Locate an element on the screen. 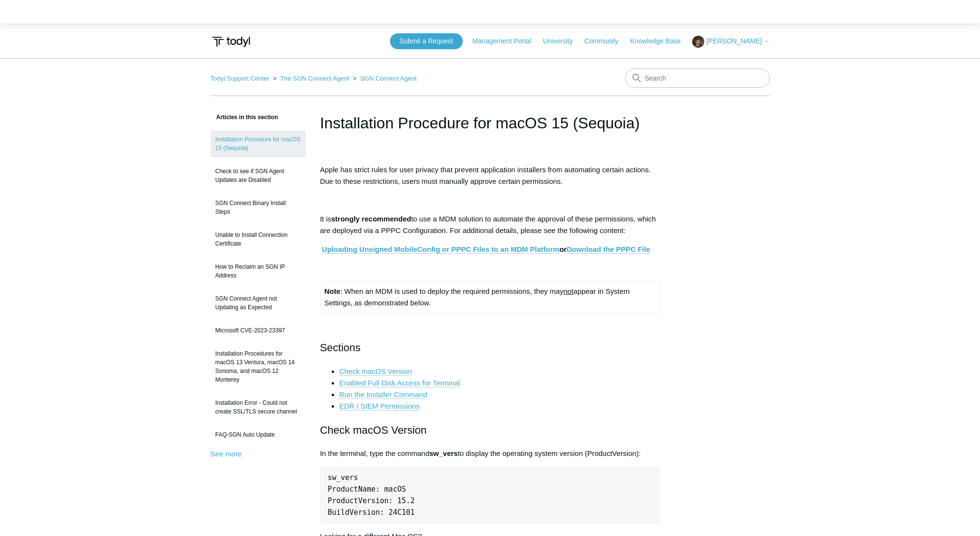  a: Installation Procedure for macOS 15 (Sequoia) is located at coordinates (258, 144).